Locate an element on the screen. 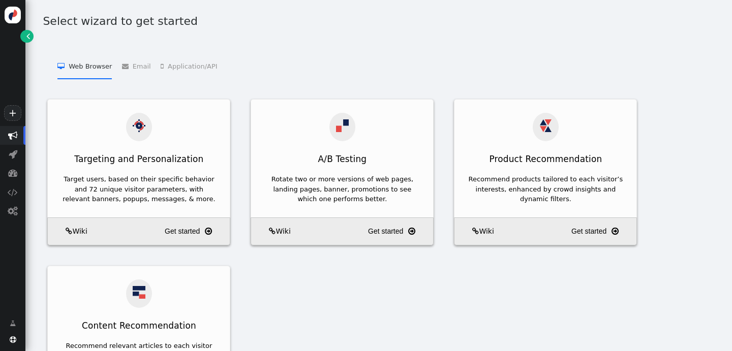  img: products_recom.svg is located at coordinates (545, 125).